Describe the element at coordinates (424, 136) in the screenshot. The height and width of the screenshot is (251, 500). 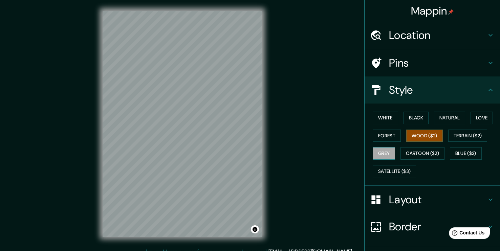
I see `button: Wood ($2)` at that location.